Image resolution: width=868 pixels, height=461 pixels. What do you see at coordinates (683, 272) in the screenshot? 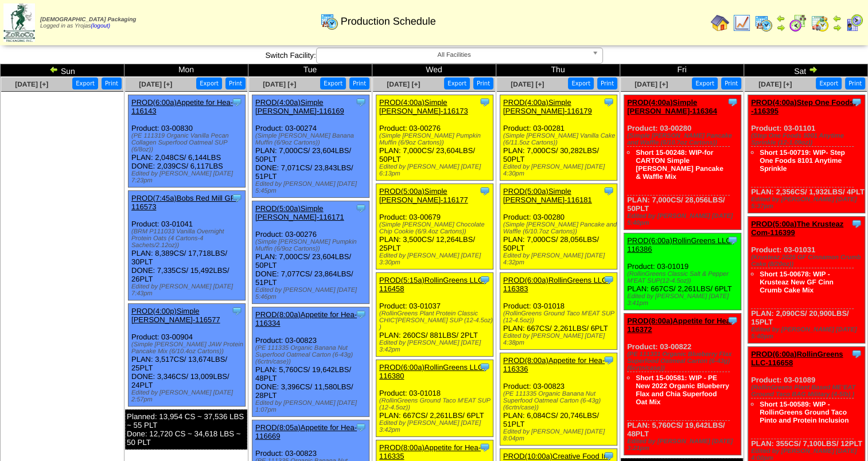
I see `div: Product: 03-01019 PLAN: 667CS / 2,261LBS / 6PLT` at bounding box center [683, 272].